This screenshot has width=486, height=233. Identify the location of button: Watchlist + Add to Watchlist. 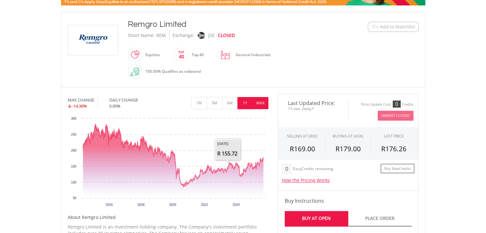
(393, 27).